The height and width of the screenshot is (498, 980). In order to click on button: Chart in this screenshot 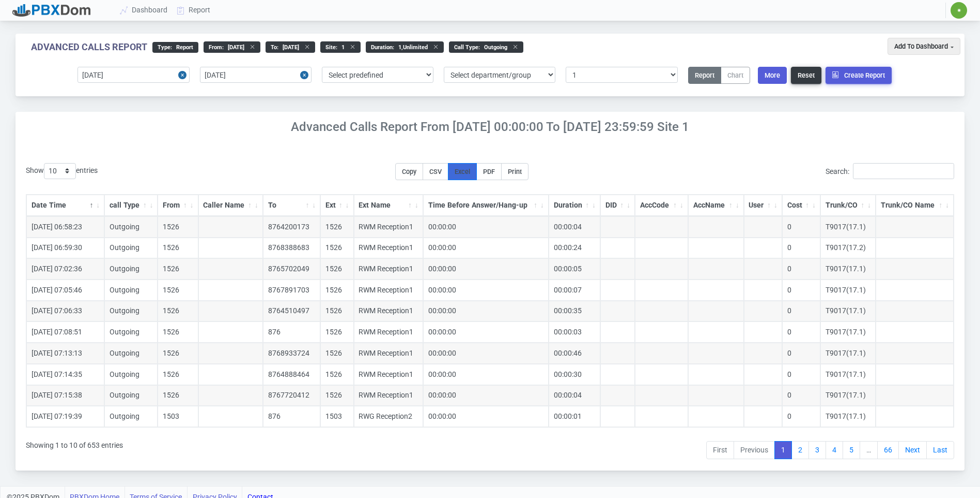, I will do `click(735, 75)`.